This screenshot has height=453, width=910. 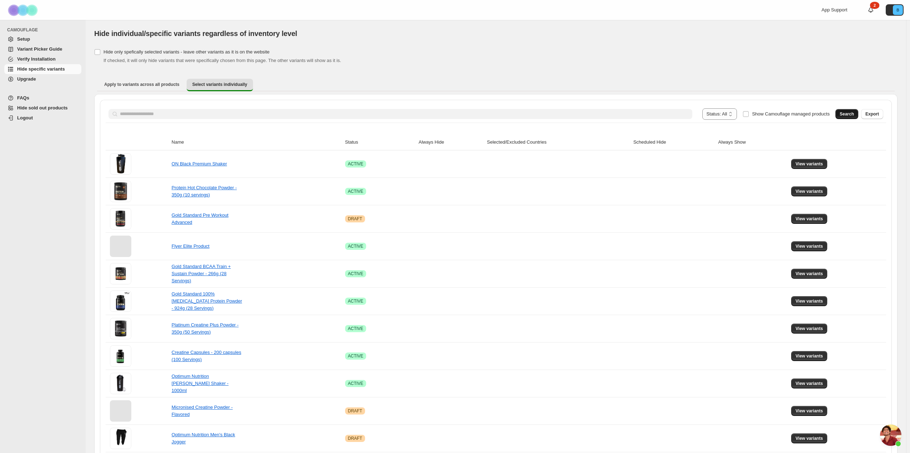 What do you see at coordinates (43, 39) in the screenshot?
I see `a: Setup` at bounding box center [43, 39].